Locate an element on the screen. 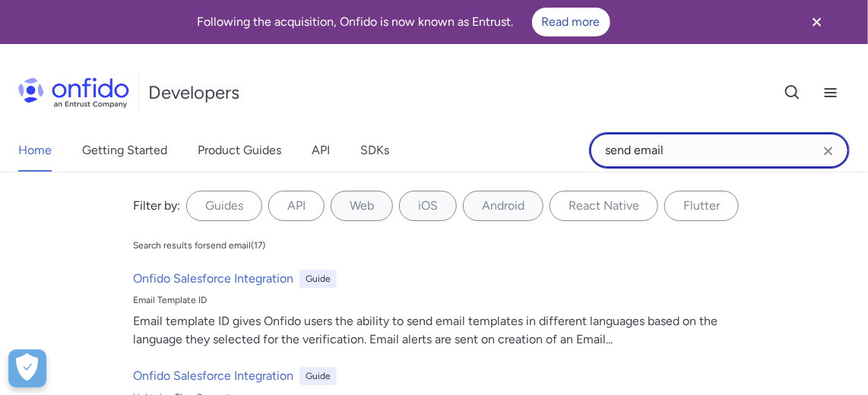 This screenshot has height=395, width=868. div: Filter by: is located at coordinates (157, 206).